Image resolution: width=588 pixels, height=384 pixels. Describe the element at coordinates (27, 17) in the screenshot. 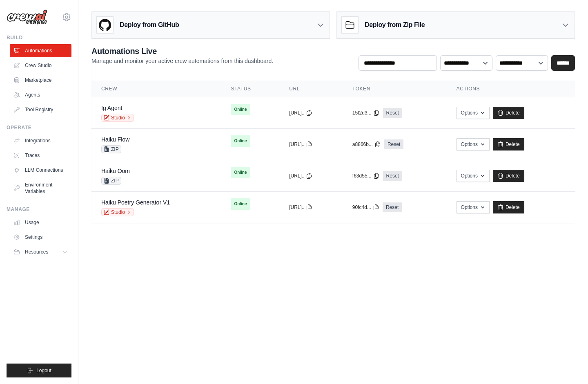

I see `img: Logo` at that location.